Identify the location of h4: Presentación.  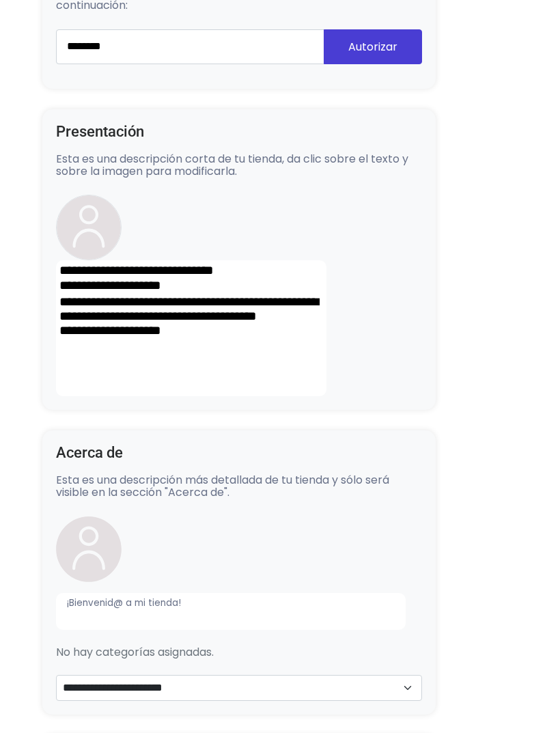
(239, 132).